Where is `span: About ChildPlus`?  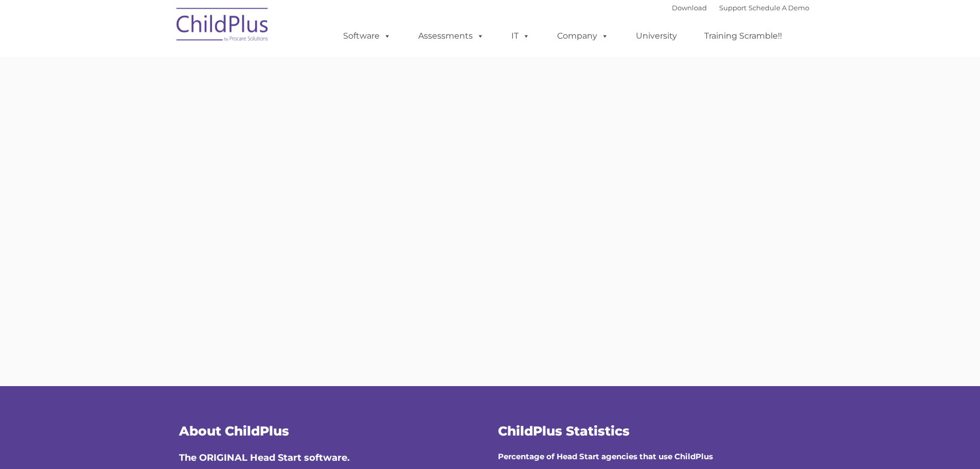 span: About ChildPlus is located at coordinates (234, 431).